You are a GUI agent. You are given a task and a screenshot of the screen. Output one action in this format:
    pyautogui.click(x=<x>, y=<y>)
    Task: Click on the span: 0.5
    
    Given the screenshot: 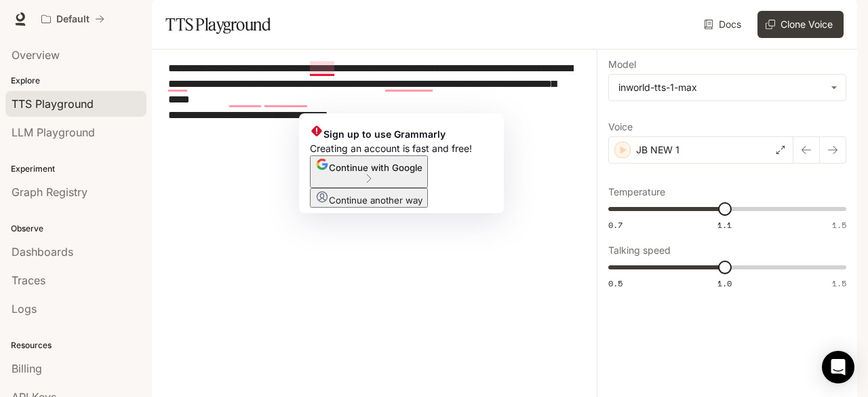 What is the action you would take?
    pyautogui.click(x=615, y=283)
    